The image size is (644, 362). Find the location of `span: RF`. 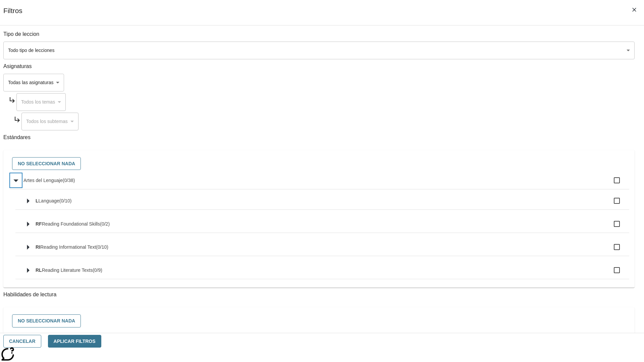

span: RF is located at coordinates (39, 224).